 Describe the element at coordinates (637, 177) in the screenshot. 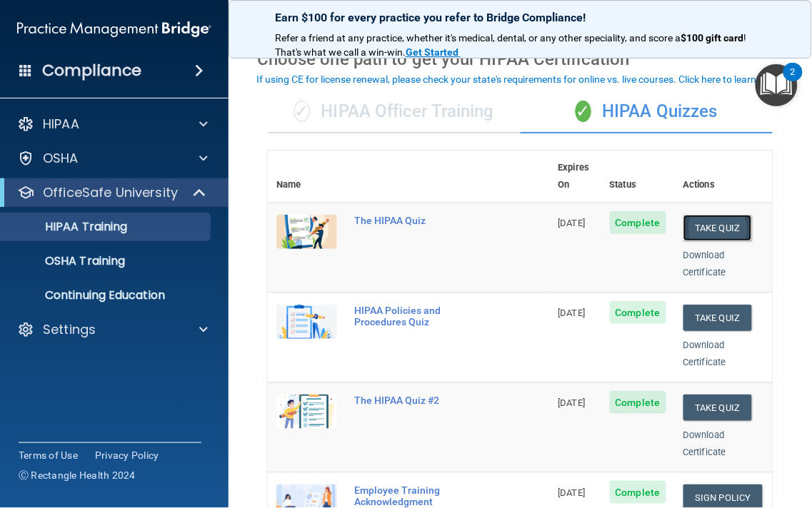

I see `th: Status` at that location.